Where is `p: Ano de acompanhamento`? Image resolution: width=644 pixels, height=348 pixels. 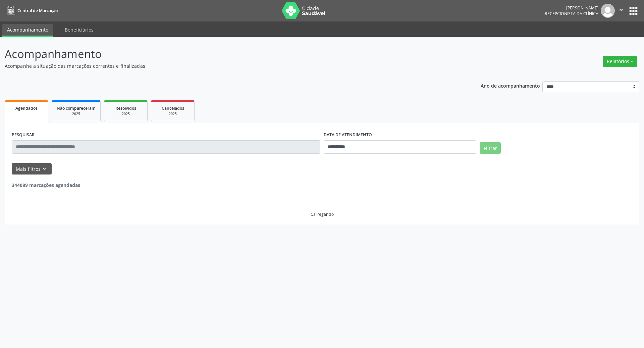
p: Ano de acompanhamento is located at coordinates (510, 85).